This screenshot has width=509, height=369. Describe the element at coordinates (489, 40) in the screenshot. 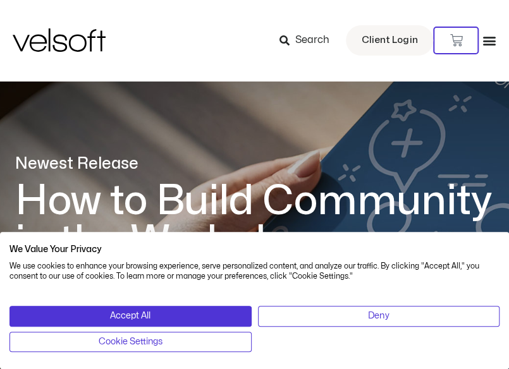

I see `div: Menu Toggle` at that location.